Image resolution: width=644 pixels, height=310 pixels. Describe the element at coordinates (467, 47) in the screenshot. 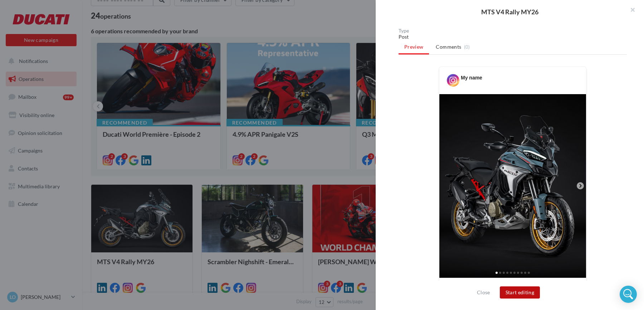

I see `span: (0)` at that location.